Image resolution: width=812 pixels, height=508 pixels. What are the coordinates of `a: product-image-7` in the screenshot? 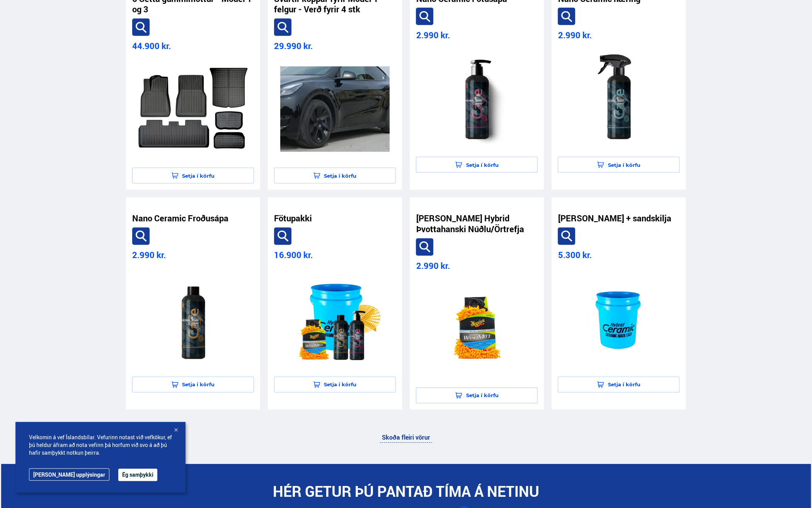 It's located at (618, 100).